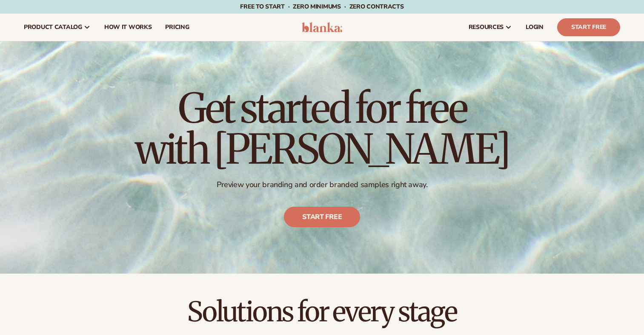 This screenshot has height=335, width=644. Describe the element at coordinates (322, 27) in the screenshot. I see `img: logo` at that location.